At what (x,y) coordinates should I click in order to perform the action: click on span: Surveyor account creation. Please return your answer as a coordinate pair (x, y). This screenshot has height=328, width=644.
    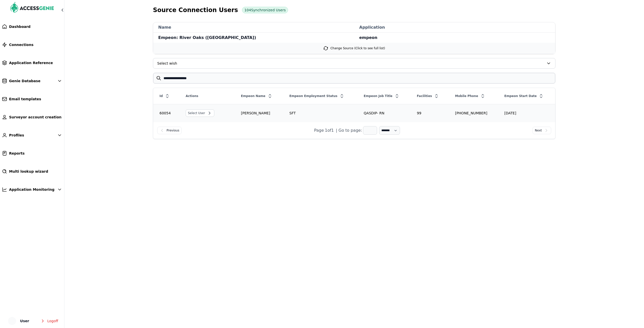
    Looking at the image, I should click on (35, 117).